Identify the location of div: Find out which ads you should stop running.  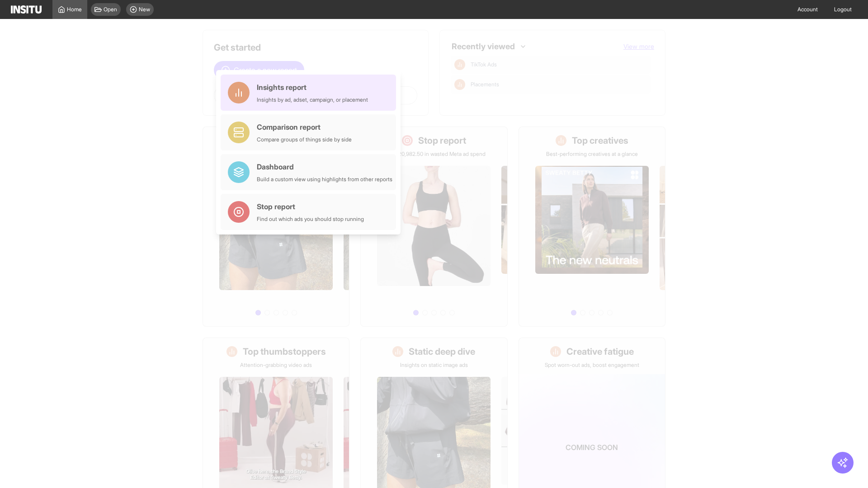
(310, 219).